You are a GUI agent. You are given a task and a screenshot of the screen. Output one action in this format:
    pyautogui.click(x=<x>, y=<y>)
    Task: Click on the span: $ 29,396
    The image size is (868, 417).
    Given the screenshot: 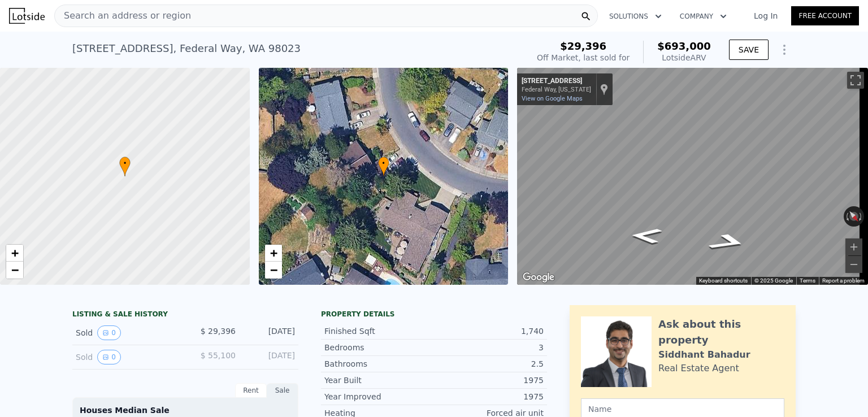 What is the action you would take?
    pyautogui.click(x=218, y=332)
    